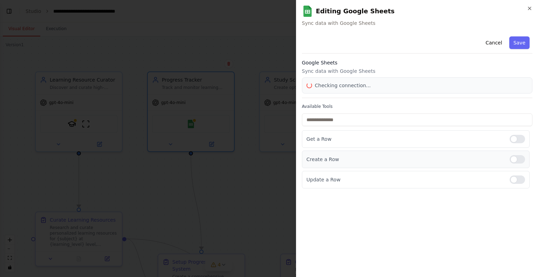 The width and height of the screenshot is (538, 277). Describe the element at coordinates (494, 43) in the screenshot. I see `button: Cancel` at that location.